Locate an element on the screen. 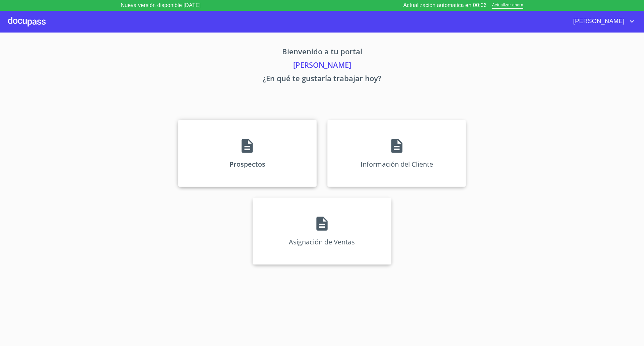 The height and width of the screenshot is (346, 644). p: Información del Cliente is located at coordinates (397, 164).